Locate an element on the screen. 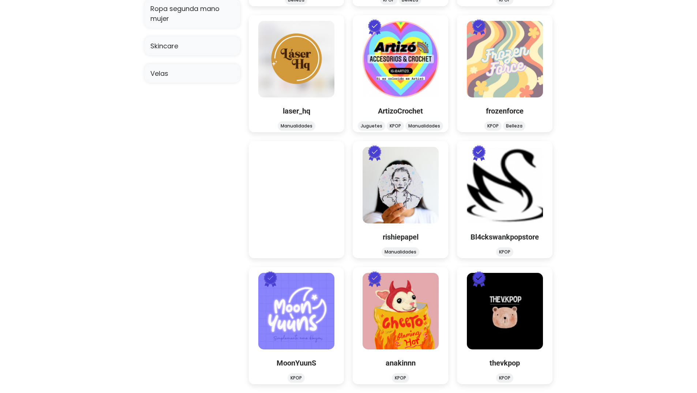  img: anakinnn logo is located at coordinates (401, 311).